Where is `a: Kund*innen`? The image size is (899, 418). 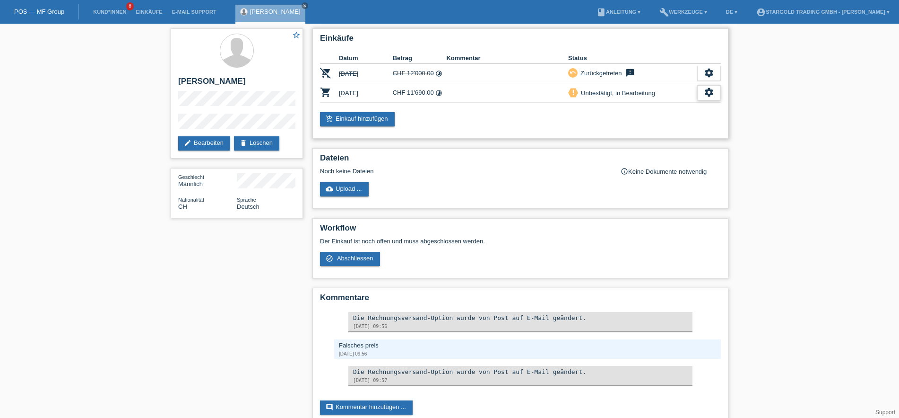 a: Kund*innen is located at coordinates (110, 12).